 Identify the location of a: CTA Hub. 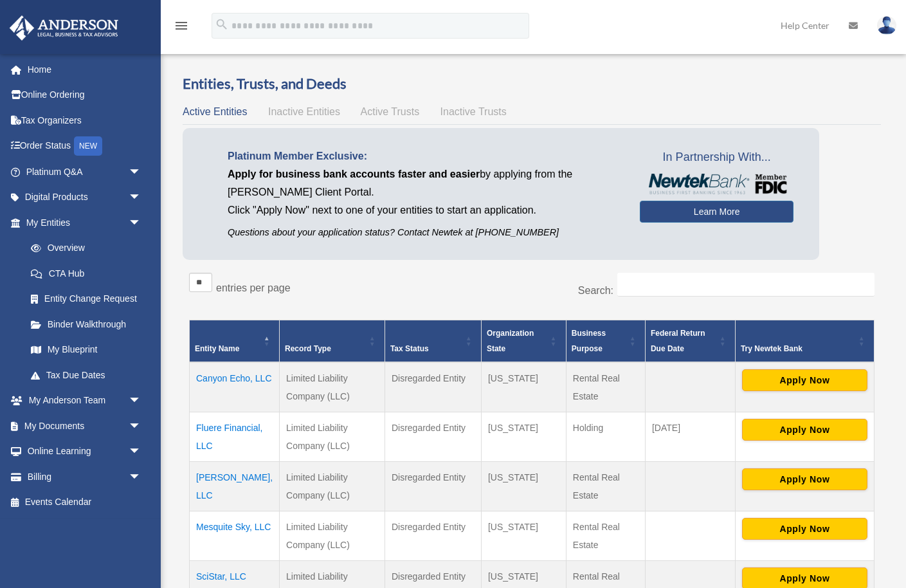
(86, 273).